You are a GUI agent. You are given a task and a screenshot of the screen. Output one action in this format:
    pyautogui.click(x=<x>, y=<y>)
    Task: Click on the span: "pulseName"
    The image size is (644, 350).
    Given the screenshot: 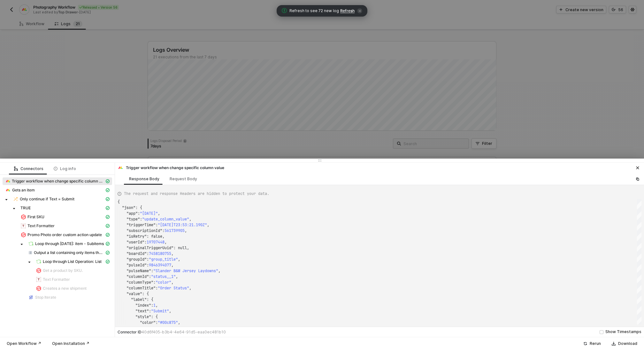 What is the action you would take?
    pyautogui.click(x=139, y=271)
    